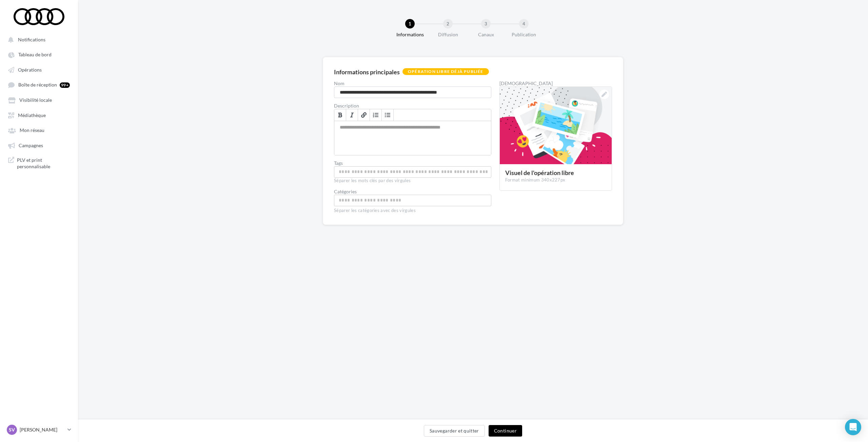  I want to click on span: PLV et print personnalisable, so click(44, 163).